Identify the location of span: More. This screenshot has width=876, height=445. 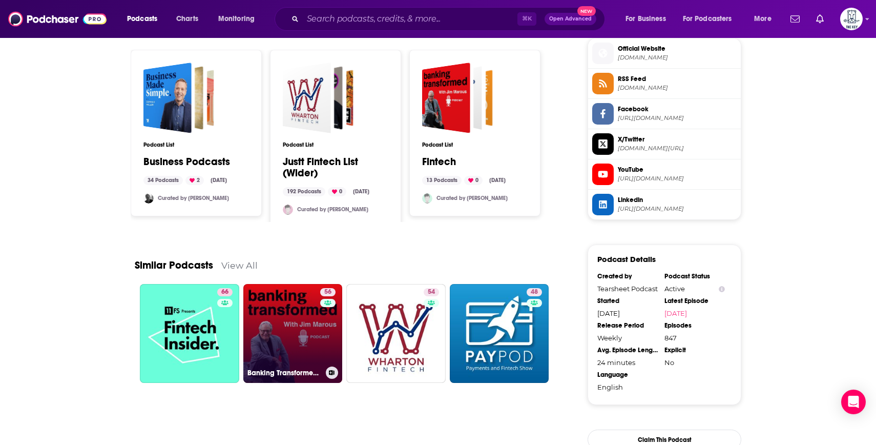
(763, 19).